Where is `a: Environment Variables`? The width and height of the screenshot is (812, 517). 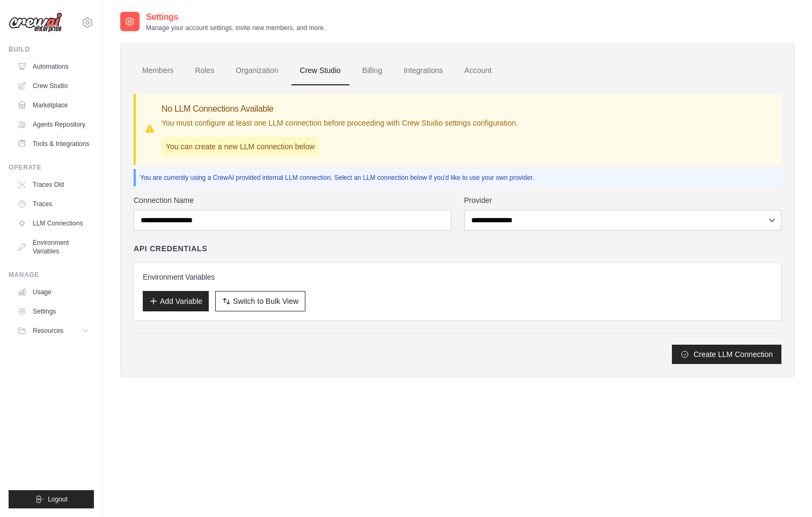
a: Environment Variables is located at coordinates (53, 247).